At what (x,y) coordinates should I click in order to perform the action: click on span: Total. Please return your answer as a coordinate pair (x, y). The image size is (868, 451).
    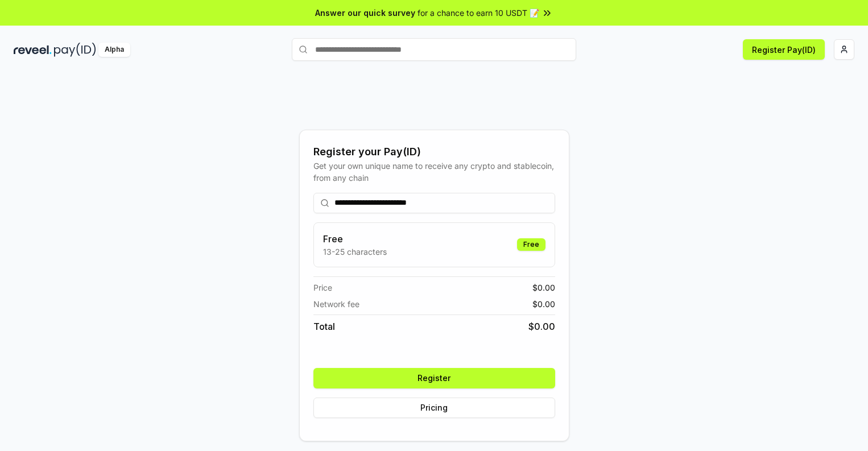
    Looking at the image, I should click on (324, 326).